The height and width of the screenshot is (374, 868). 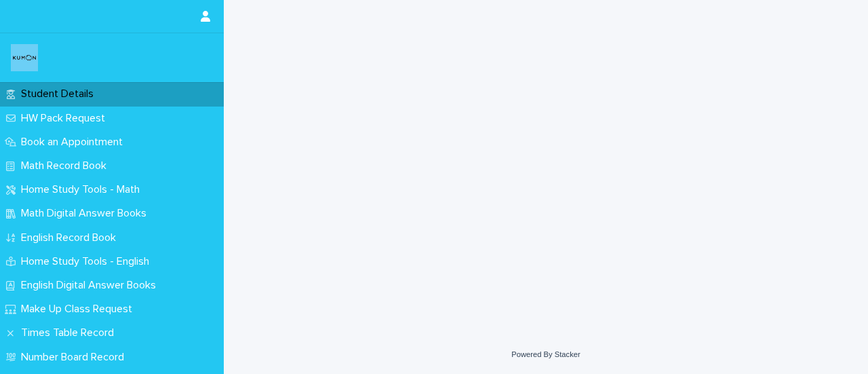 What do you see at coordinates (91, 285) in the screenshot?
I see `p: English Digital Answer Books` at bounding box center [91, 285].